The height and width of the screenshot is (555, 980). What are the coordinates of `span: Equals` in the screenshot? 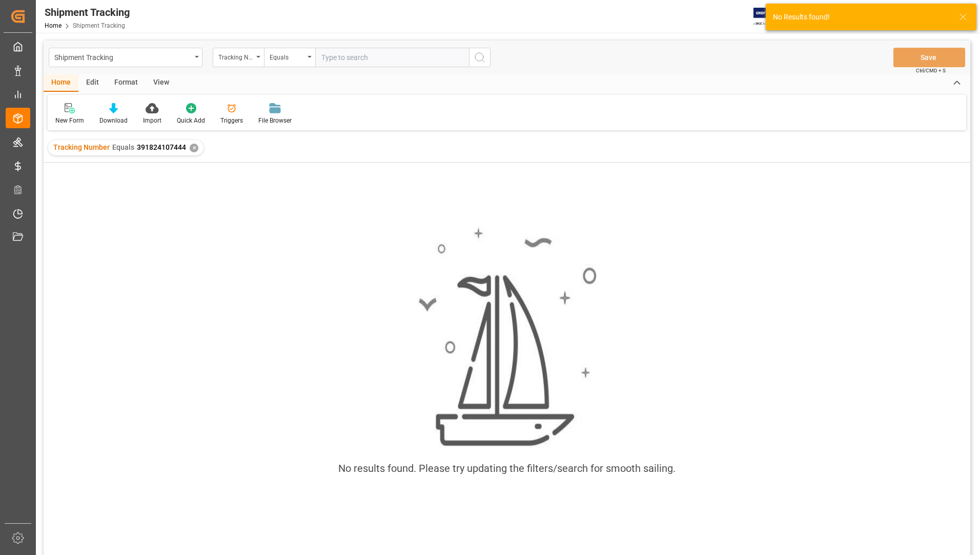 It's located at (123, 147).